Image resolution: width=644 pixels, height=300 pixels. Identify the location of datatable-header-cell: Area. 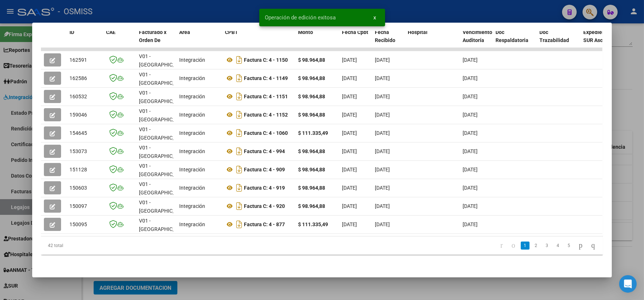
(199, 41).